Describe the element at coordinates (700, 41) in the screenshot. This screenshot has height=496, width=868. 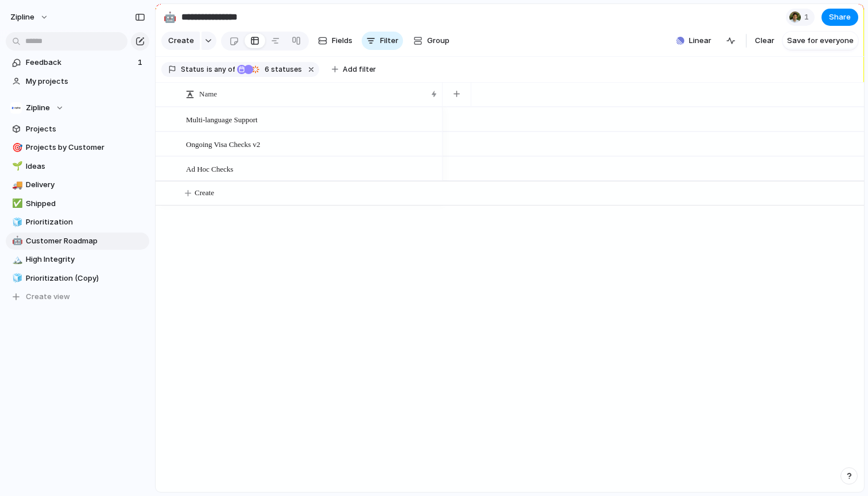
I see `span: Linear` at that location.